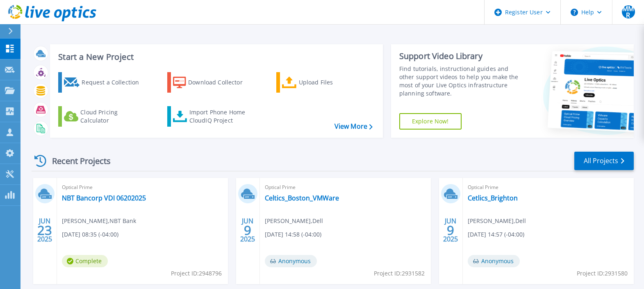 This screenshot has width=644, height=289. Describe the element at coordinates (104, 198) in the screenshot. I see `a: NBT Bancorp VDI 06202025` at that location.